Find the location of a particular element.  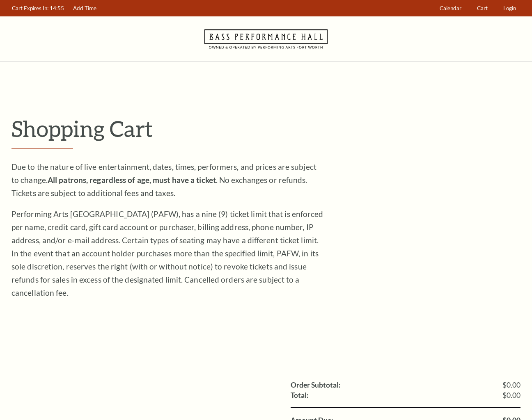

a: Login is located at coordinates (510, 8).